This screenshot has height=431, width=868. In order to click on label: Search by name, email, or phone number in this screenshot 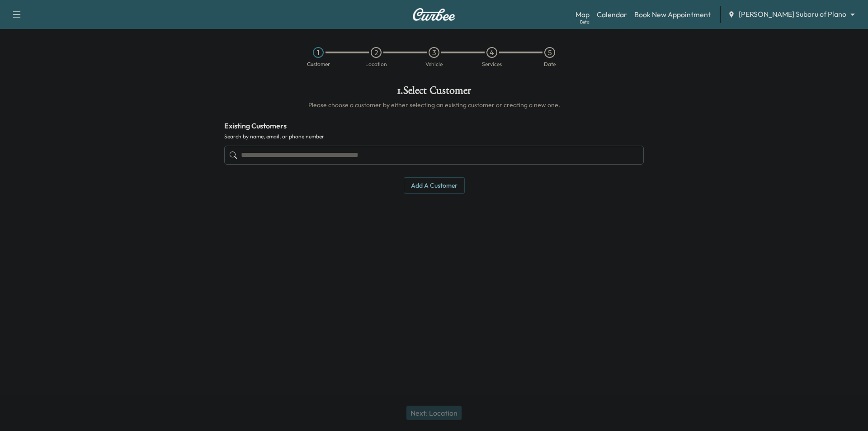, I will do `click(434, 136)`.